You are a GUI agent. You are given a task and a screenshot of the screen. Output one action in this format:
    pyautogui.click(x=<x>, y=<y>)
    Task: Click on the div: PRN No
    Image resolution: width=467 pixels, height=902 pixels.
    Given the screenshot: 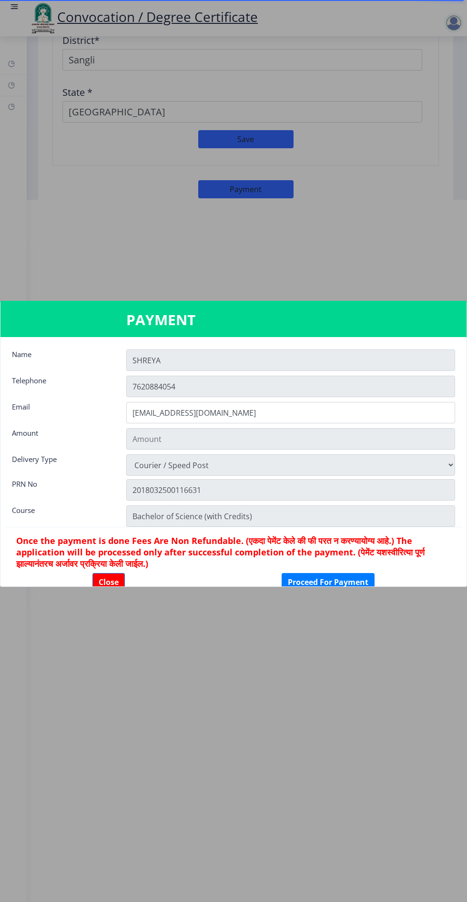 What is the action you would take?
    pyautogui.click(x=62, y=489)
    